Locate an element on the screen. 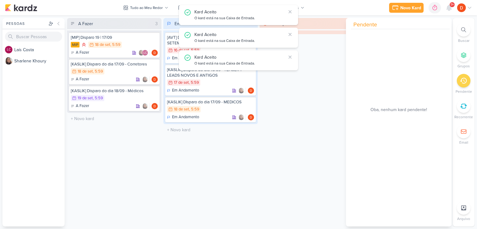 The height and width of the screenshot is (229, 477). span: Pendente is located at coordinates (365, 25).